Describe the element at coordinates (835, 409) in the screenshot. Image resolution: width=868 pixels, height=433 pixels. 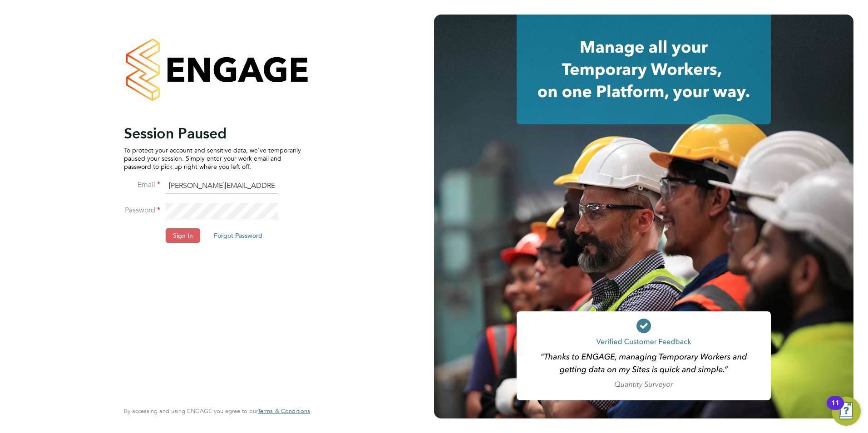
I see `div: 11` at that location.